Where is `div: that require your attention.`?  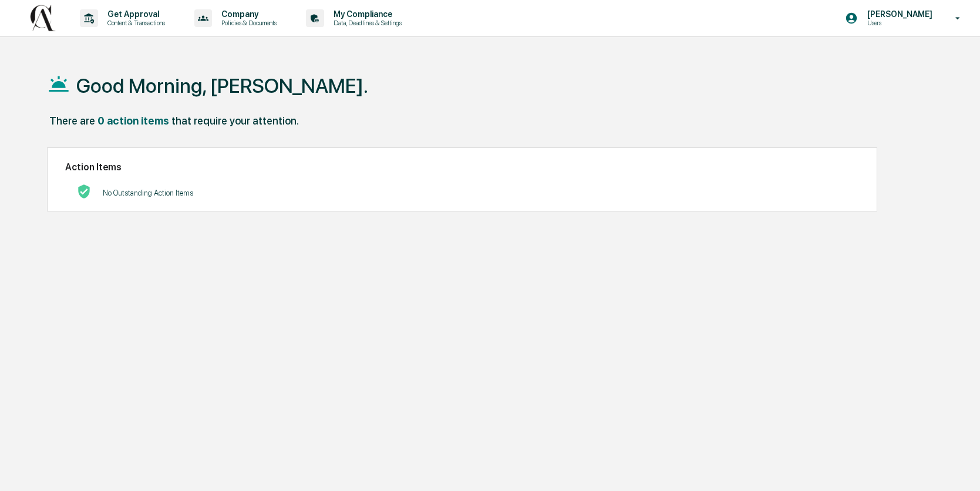 div: that require your attention. is located at coordinates (235, 120).